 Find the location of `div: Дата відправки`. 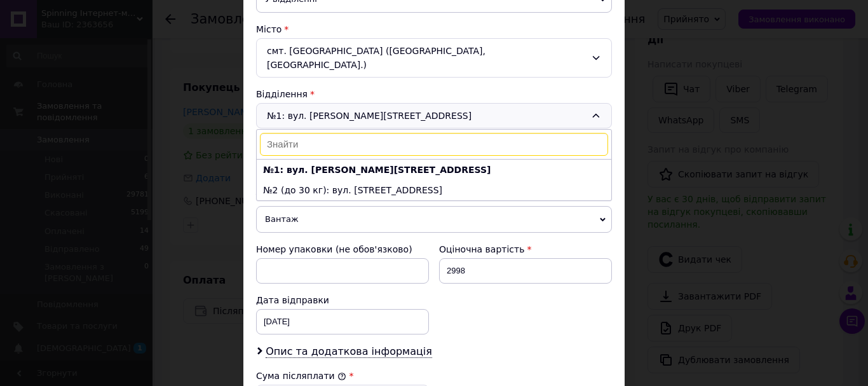

div: Дата відправки is located at coordinates (343, 300).